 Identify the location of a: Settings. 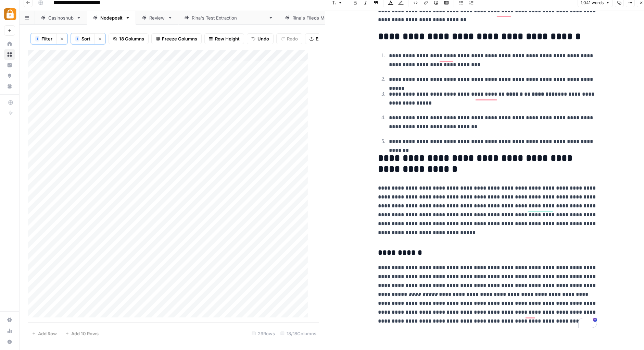
(9, 320).